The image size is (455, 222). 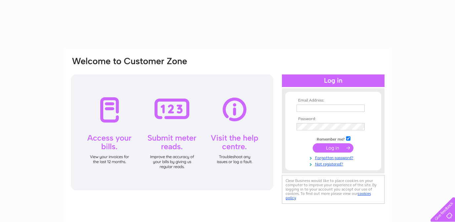 What do you see at coordinates (334, 163) in the screenshot?
I see `a: Not registered?` at bounding box center [334, 163].